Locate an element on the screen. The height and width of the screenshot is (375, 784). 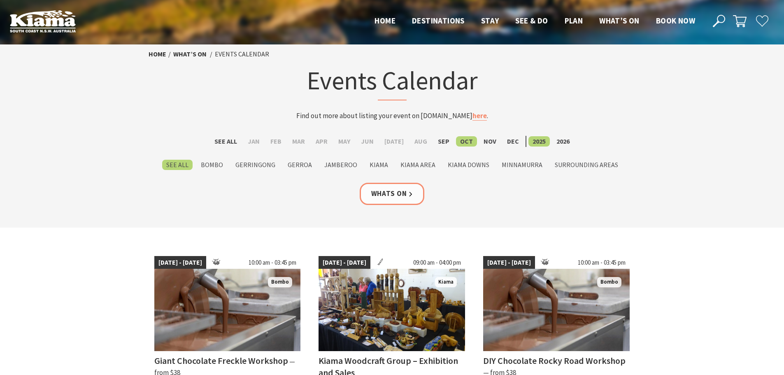
img: Kiama Logo is located at coordinates (43, 21).